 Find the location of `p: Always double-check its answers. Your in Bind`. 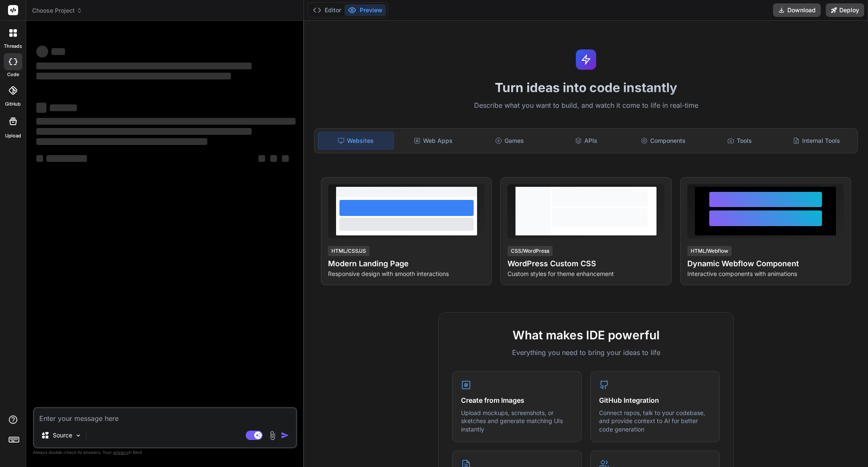

p: Always double-check its answers. Your in Bind is located at coordinates (165, 452).